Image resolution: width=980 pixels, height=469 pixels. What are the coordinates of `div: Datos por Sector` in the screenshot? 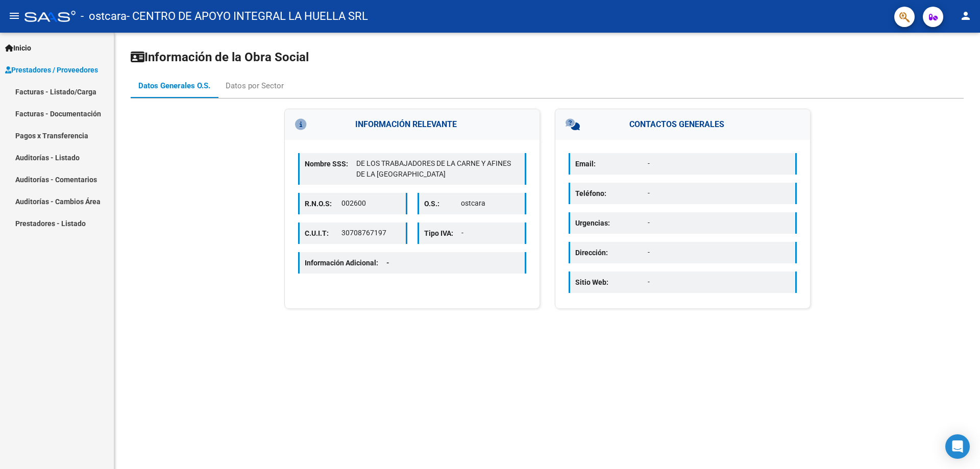 It's located at (255, 86).